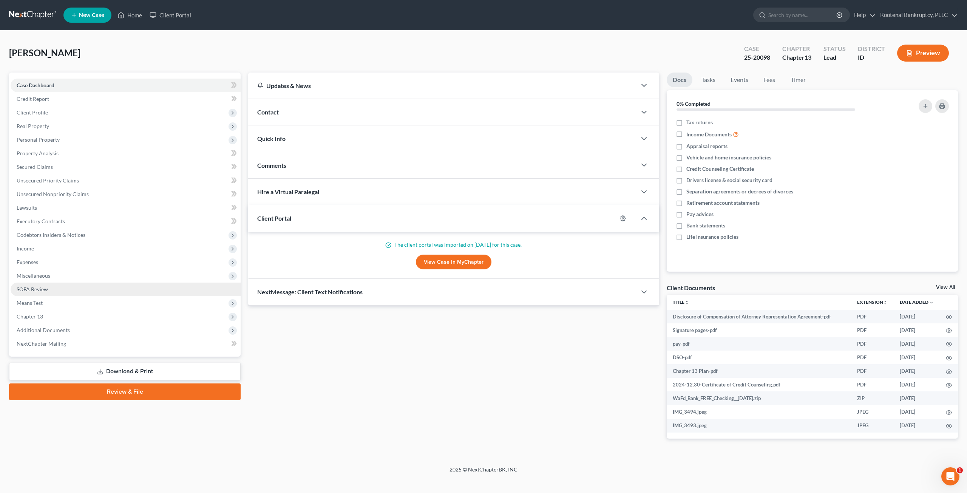 This screenshot has height=493, width=967. Describe the element at coordinates (53, 194) in the screenshot. I see `span: Unsecured Nonpriority Claims` at that location.